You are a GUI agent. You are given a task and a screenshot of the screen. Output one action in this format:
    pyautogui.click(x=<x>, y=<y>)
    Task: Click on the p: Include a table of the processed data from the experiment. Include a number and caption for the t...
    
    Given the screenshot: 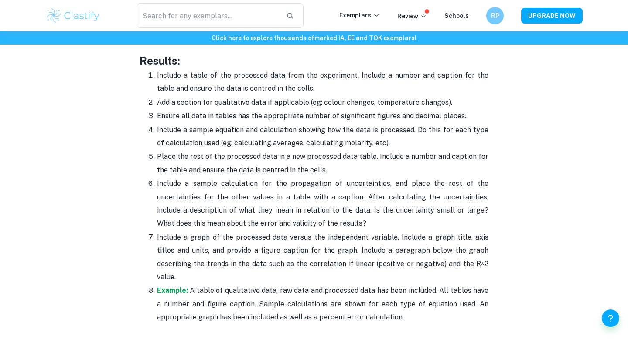 What is the action you would take?
    pyautogui.click(x=323, y=82)
    